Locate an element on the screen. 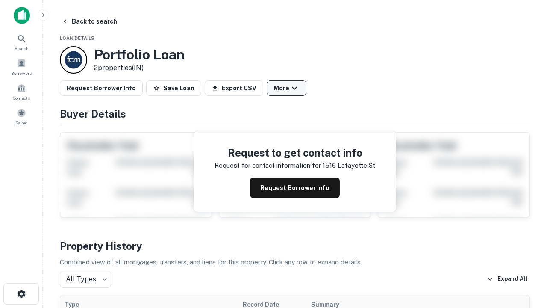  button: Export CSV is located at coordinates (234, 88).